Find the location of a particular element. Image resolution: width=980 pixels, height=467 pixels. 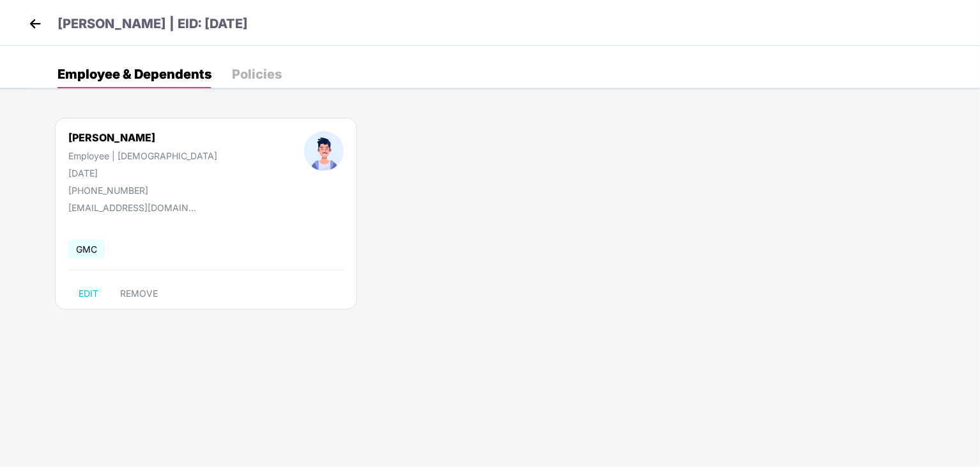

span: REMOVE is located at coordinates (138, 293).